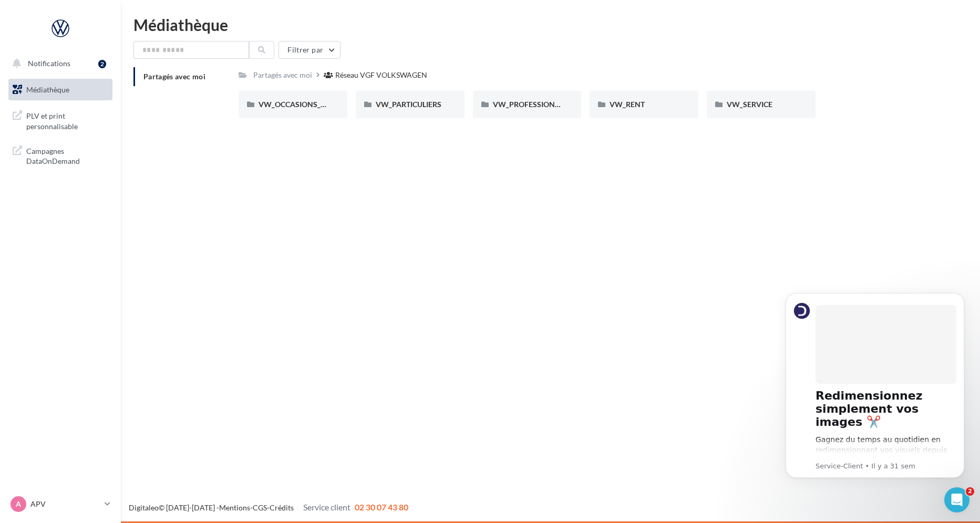 The image size is (980, 523). Describe the element at coordinates (18, 505) in the screenshot. I see `span: A` at that location.